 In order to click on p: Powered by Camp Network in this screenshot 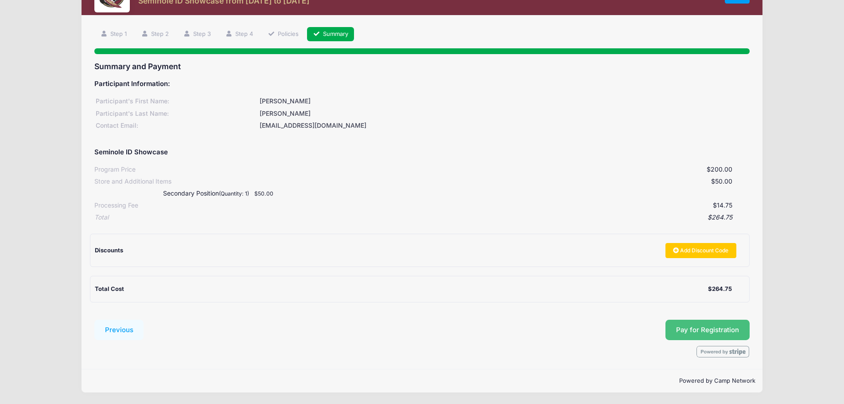, I will do `click(422, 381)`.